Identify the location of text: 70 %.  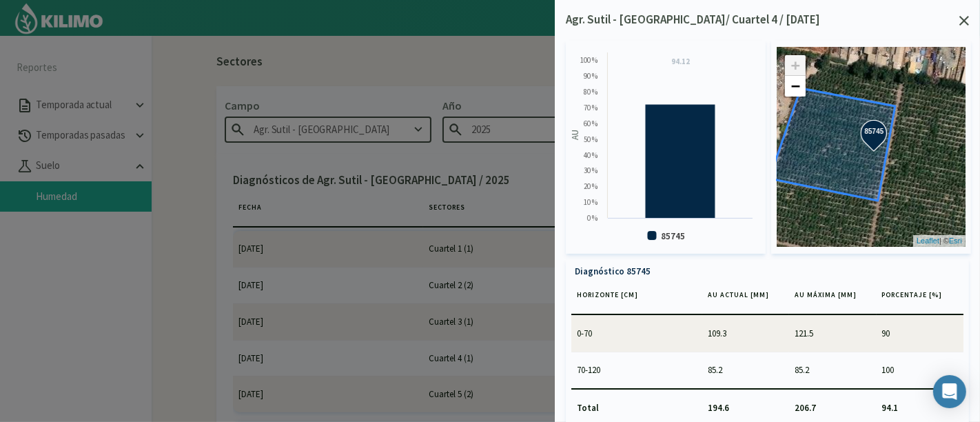
(590, 107).